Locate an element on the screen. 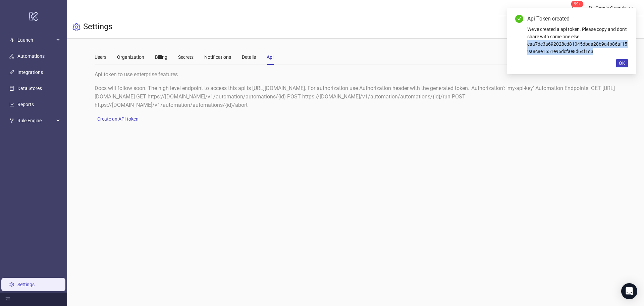 Image resolution: width=644 pixels, height=306 pixels. div: Organization is located at coordinates (131, 57).